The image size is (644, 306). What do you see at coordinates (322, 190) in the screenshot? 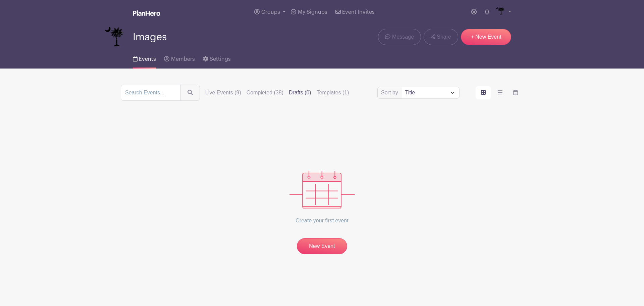
I see `img: events_empty-56550af544ae17c43cc50f3ebafa394433d06d5f1891c01edc4b5d1d59cfda54.svg` at bounding box center [322, 190].